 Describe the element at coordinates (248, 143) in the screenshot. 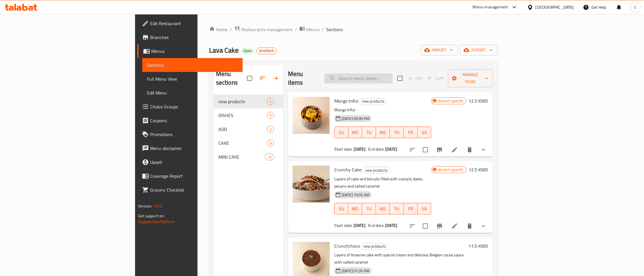

I see `div: CAKE9` at that location.